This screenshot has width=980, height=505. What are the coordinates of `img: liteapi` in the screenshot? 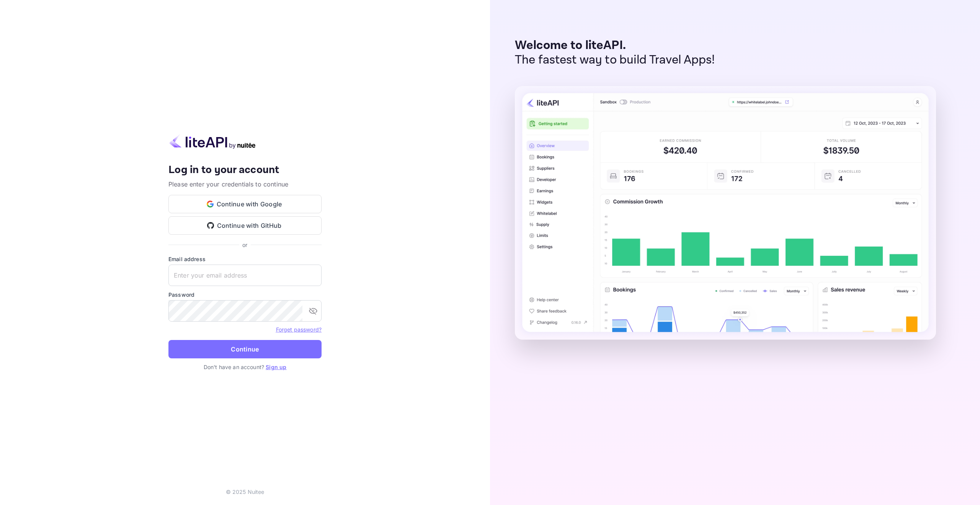 It's located at (212, 141).